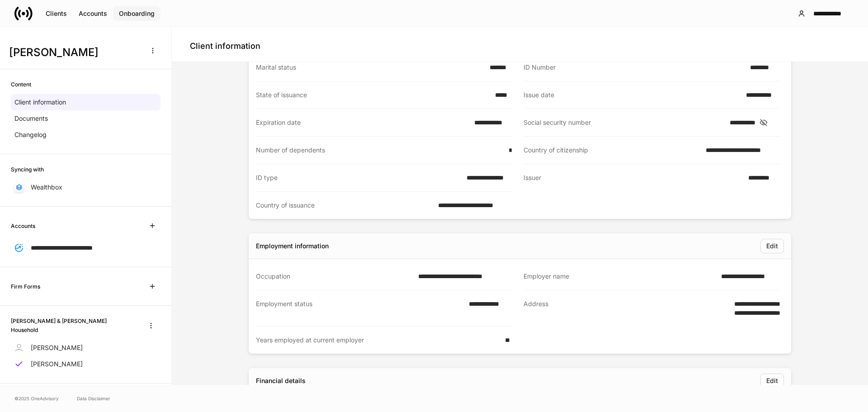 The image size is (868, 412). Describe the element at coordinates (137, 14) in the screenshot. I see `button: Onboarding` at that location.